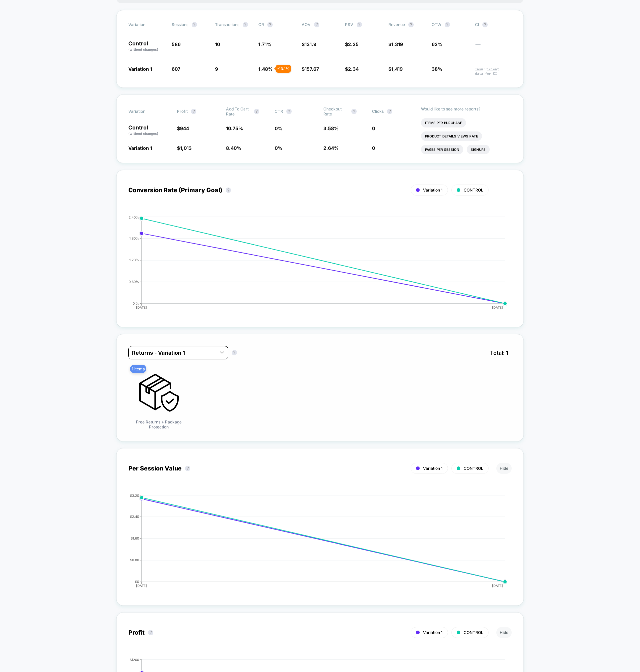 Image resolution: width=640 pixels, height=672 pixels. Describe the element at coordinates (134, 238) in the screenshot. I see `tspan: 1.80%` at that location.